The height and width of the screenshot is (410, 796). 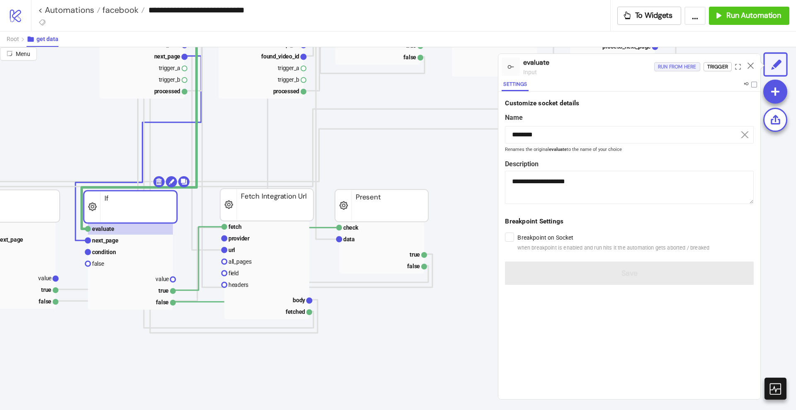 I want to click on div: Trigger, so click(x=718, y=67).